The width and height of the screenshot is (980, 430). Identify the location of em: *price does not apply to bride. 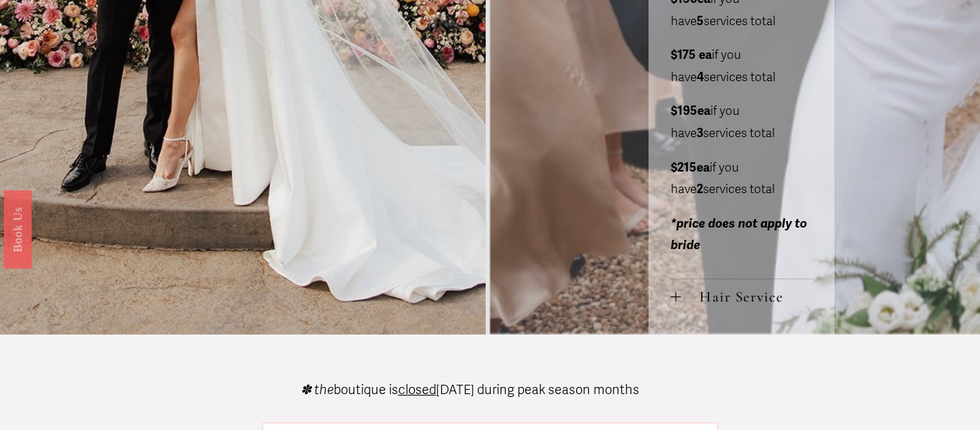
(738, 234).